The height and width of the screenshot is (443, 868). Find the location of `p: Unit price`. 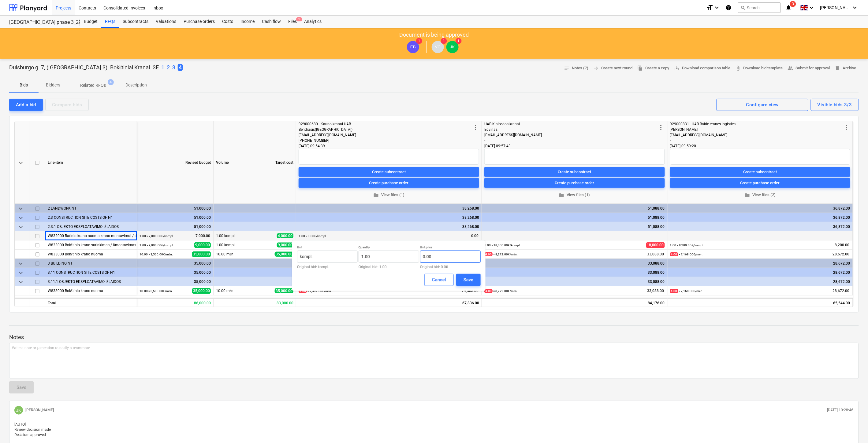

p: Unit price is located at coordinates (451, 248).